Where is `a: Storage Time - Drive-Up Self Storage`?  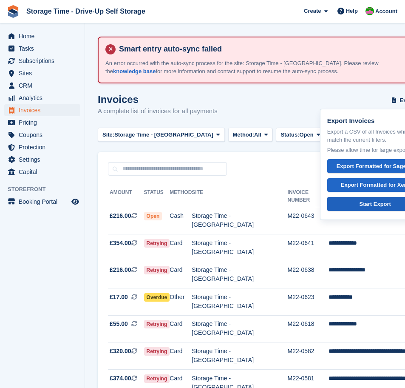
a: Storage Time - Drive-Up Self Storage is located at coordinates (86, 11).